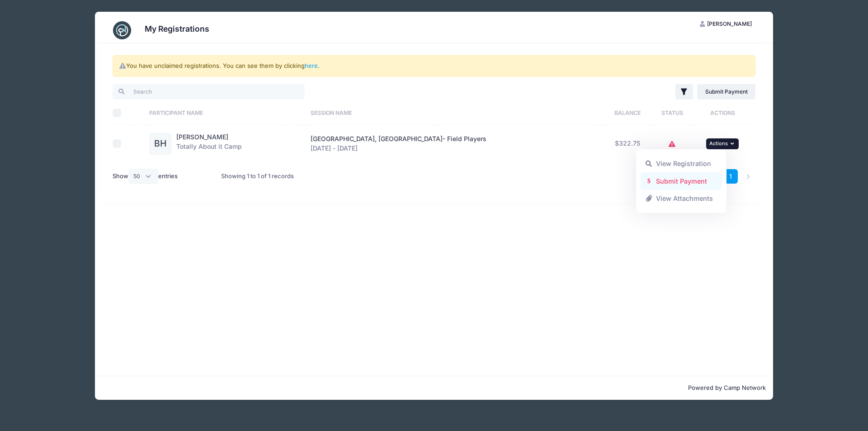  I want to click on th: Select All, so click(129, 113).